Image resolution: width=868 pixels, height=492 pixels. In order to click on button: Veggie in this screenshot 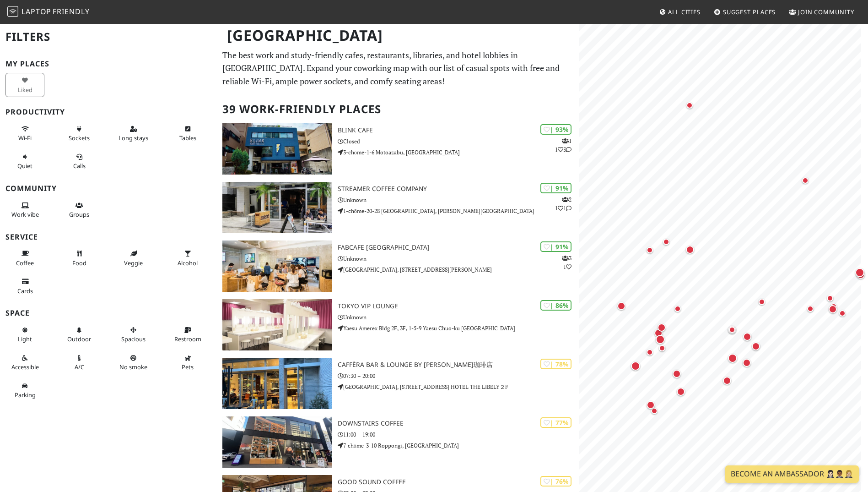, I will do `click(133, 258)`.